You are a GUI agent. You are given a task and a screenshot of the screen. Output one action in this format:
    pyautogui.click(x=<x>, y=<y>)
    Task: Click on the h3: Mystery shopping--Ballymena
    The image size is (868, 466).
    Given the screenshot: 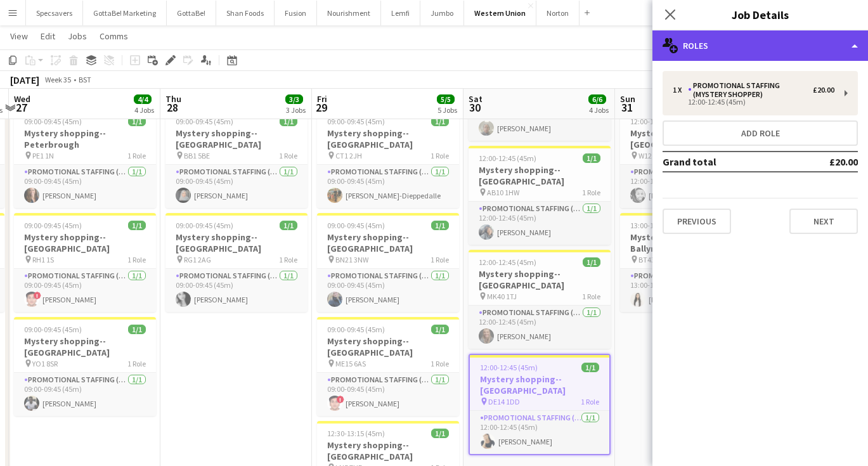 What is the action you would take?
    pyautogui.click(x=691, y=243)
    